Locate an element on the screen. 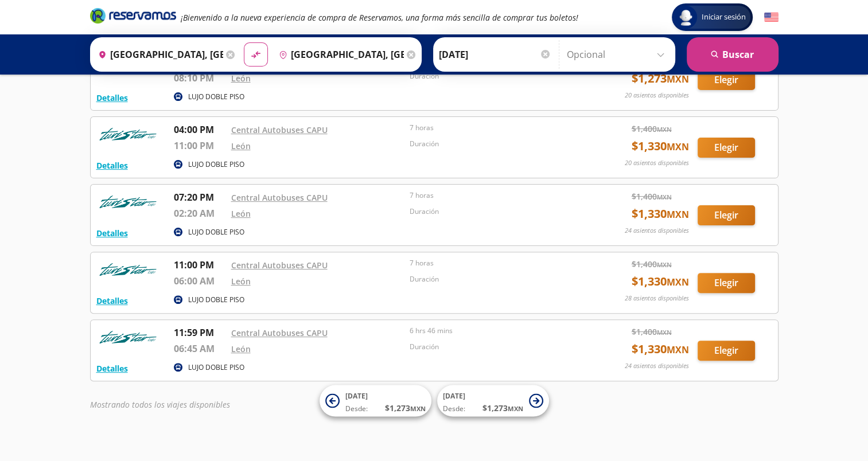  input: Buscar Destino is located at coordinates (340, 55).